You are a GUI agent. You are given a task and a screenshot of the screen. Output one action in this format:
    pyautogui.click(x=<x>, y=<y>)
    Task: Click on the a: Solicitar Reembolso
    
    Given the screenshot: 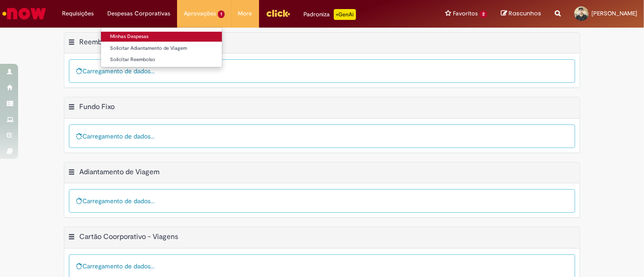 What is the action you would take?
    pyautogui.click(x=161, y=60)
    